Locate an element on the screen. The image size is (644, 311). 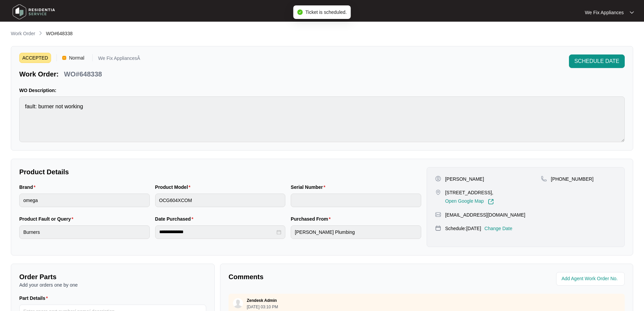
input: Brand is located at coordinates (85, 200).